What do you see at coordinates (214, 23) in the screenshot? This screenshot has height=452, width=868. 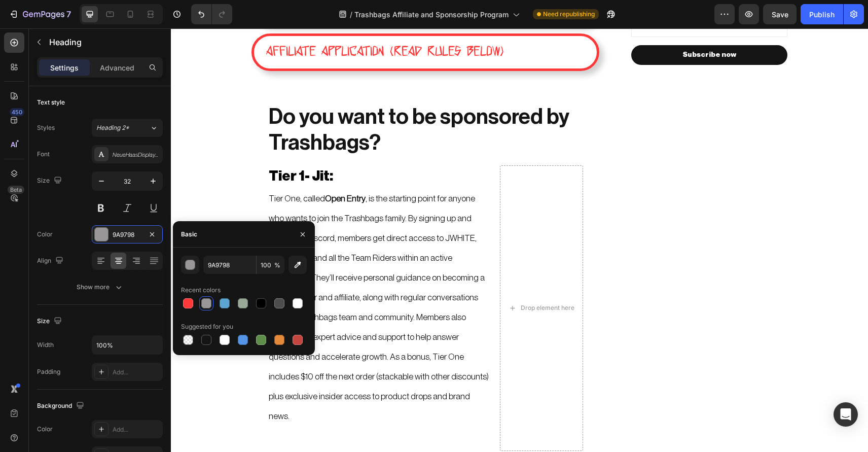 I see `a: AFFILIATE APPLICATION (READ RULES BELOW)` at bounding box center [214, 23].